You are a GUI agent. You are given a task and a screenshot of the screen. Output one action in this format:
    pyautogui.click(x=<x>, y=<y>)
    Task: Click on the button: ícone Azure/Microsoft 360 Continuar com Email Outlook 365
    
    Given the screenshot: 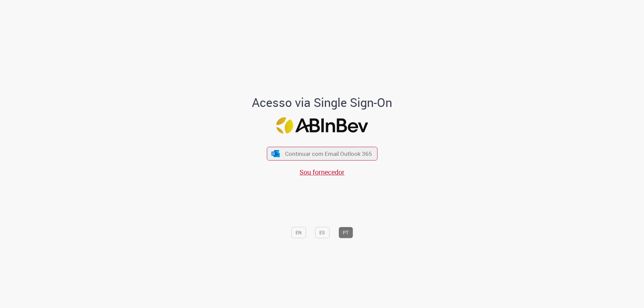 What is the action you would take?
    pyautogui.click(x=322, y=153)
    